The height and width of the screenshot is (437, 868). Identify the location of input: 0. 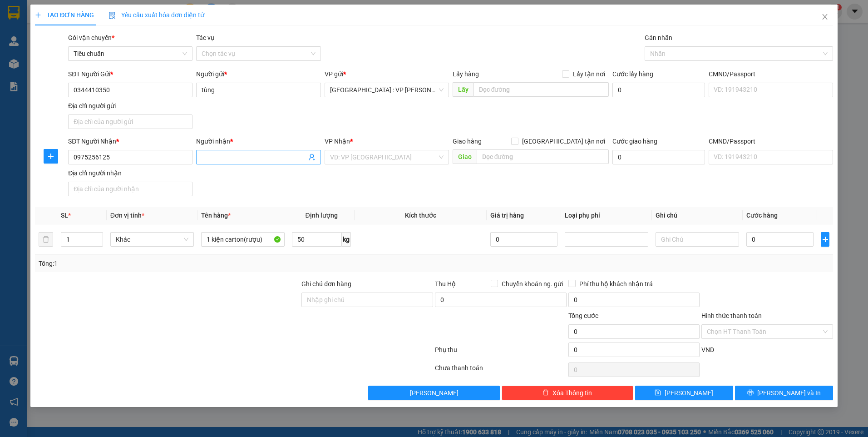
(524, 239).